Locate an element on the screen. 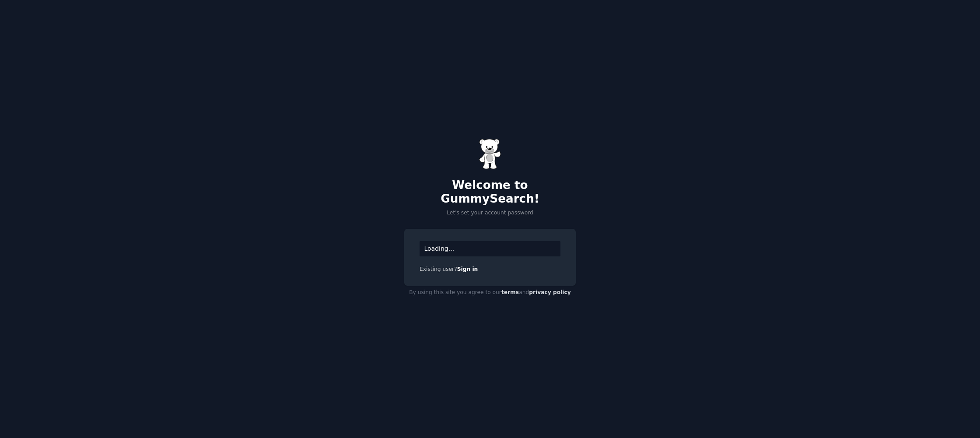 The width and height of the screenshot is (980, 438). span: Existing user? is located at coordinates (438, 269).